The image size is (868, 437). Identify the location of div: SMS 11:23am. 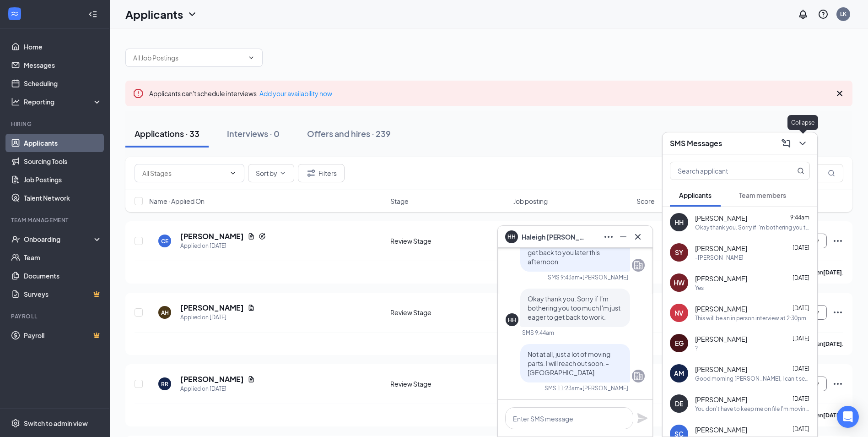
(562, 388).